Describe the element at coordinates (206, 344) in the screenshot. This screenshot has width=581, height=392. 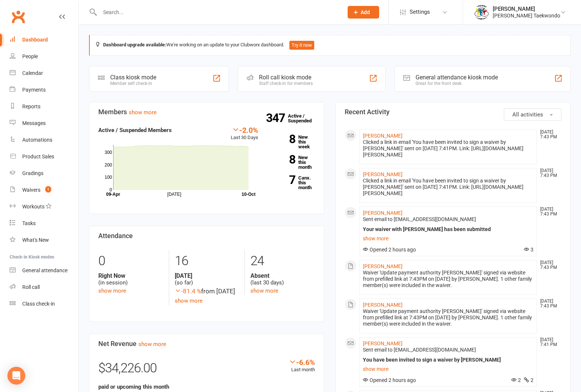
I see `h3: Net Revenue` at that location.